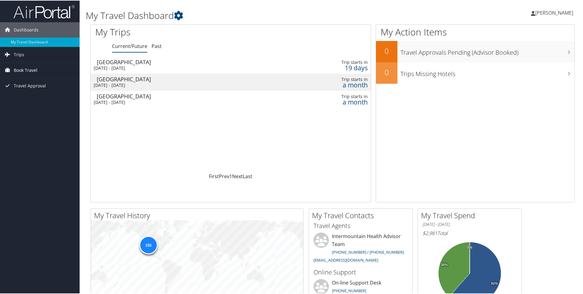 The image size is (583, 294). What do you see at coordinates (475, 32) in the screenshot?
I see `h1: My Action Items` at bounding box center [475, 32].